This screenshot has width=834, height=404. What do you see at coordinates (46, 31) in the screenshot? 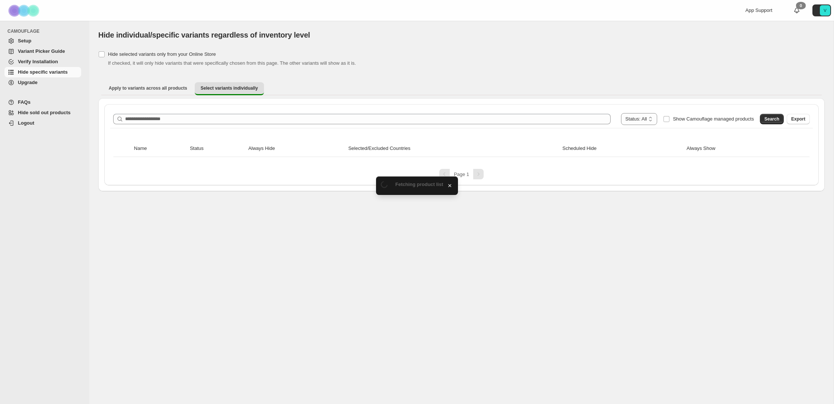
I see `span: CAMOUFLAGE` at bounding box center [46, 31].